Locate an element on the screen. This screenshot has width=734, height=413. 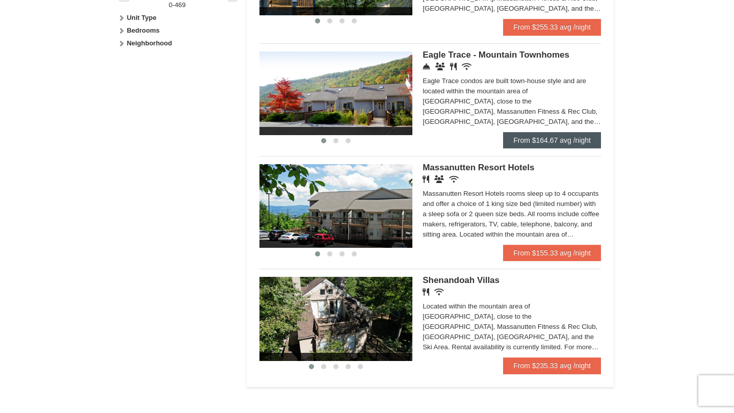
i: Concierge Desk is located at coordinates (426, 66).